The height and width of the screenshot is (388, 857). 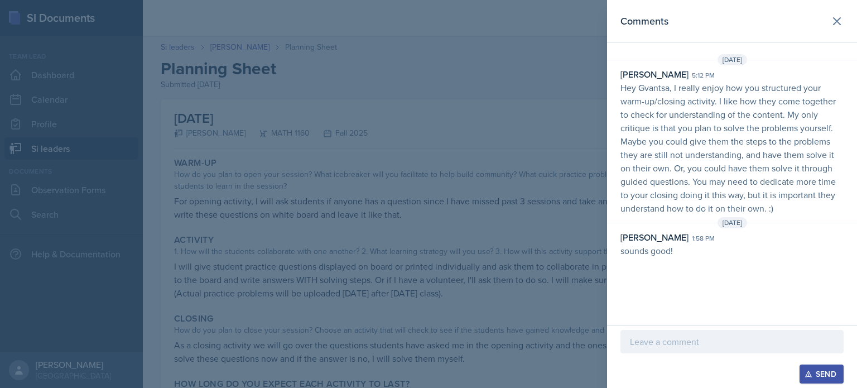 What do you see at coordinates (703, 75) in the screenshot?
I see `div: 5:12 pm` at bounding box center [703, 75].